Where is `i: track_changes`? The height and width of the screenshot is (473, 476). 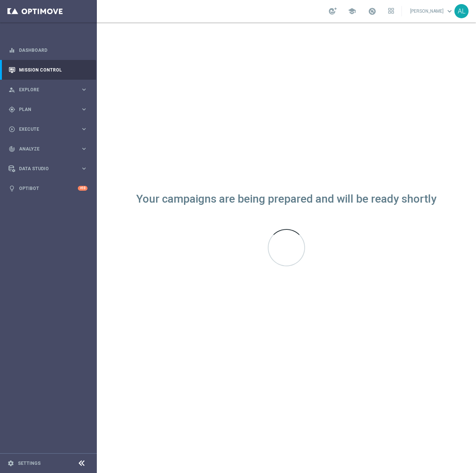 i: track_changes is located at coordinates (12, 149).